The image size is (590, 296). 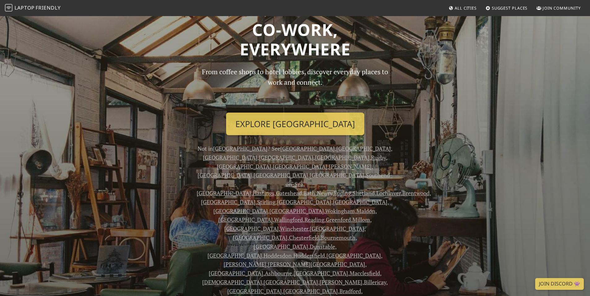 I want to click on a: Lochinver, so click(x=388, y=193).